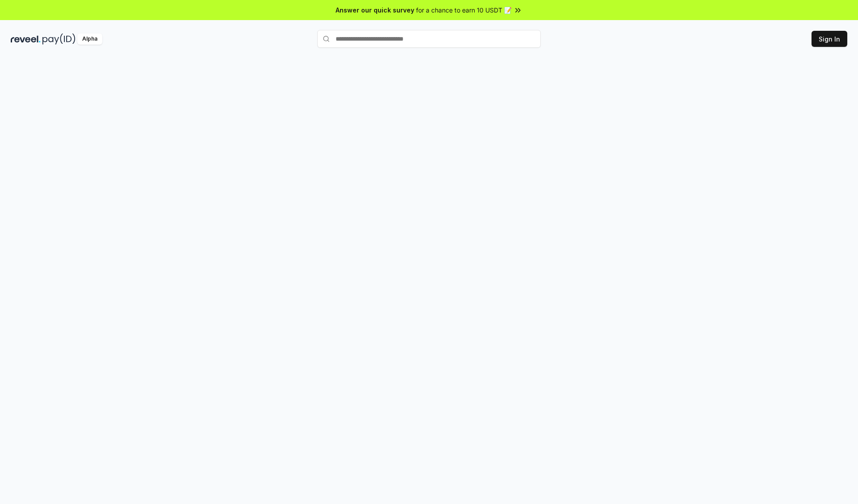 This screenshot has width=858, height=504. Describe the element at coordinates (829, 39) in the screenshot. I see `button: Sign In` at that location.